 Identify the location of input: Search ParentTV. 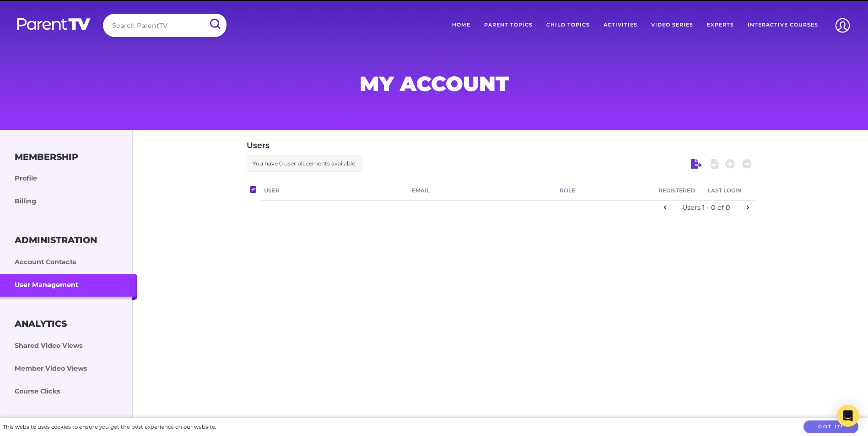
(165, 25).